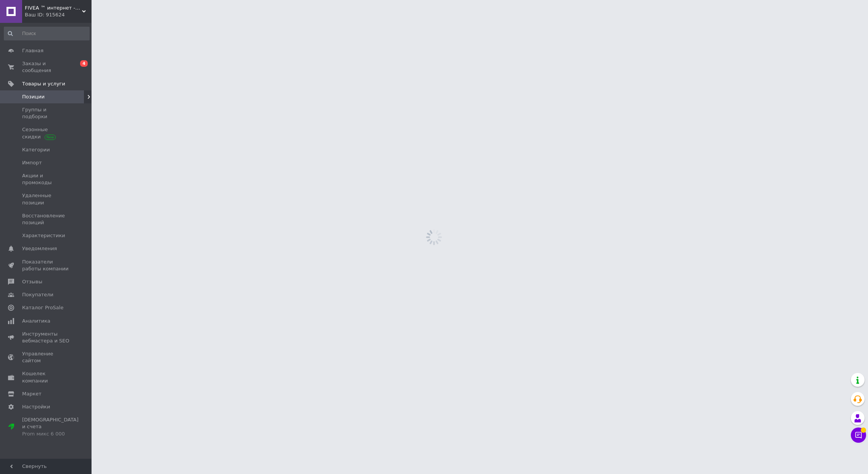 This screenshot has width=868, height=474. I want to click on span: Маркет, so click(32, 394).